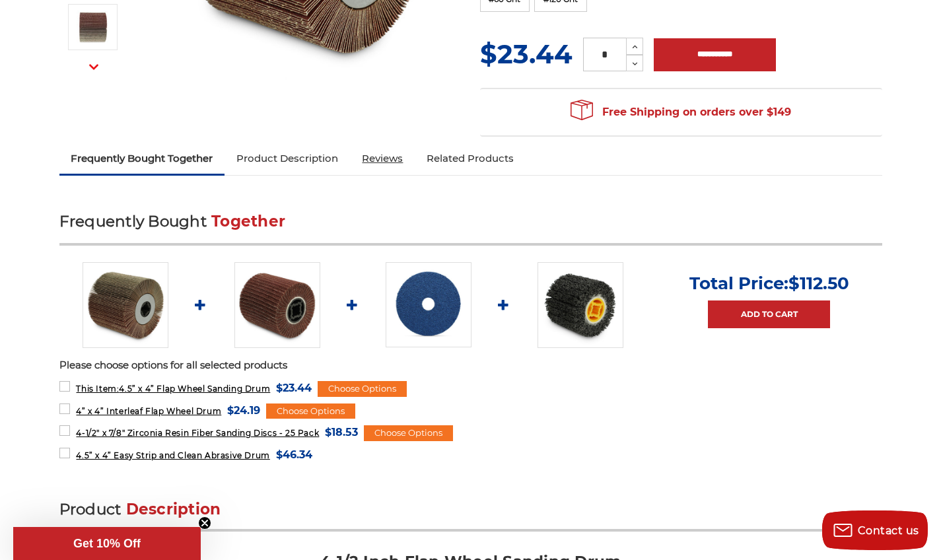 The width and height of the screenshot is (941, 560). Describe the element at coordinates (94, 66) in the screenshot. I see `button: Next` at that location.